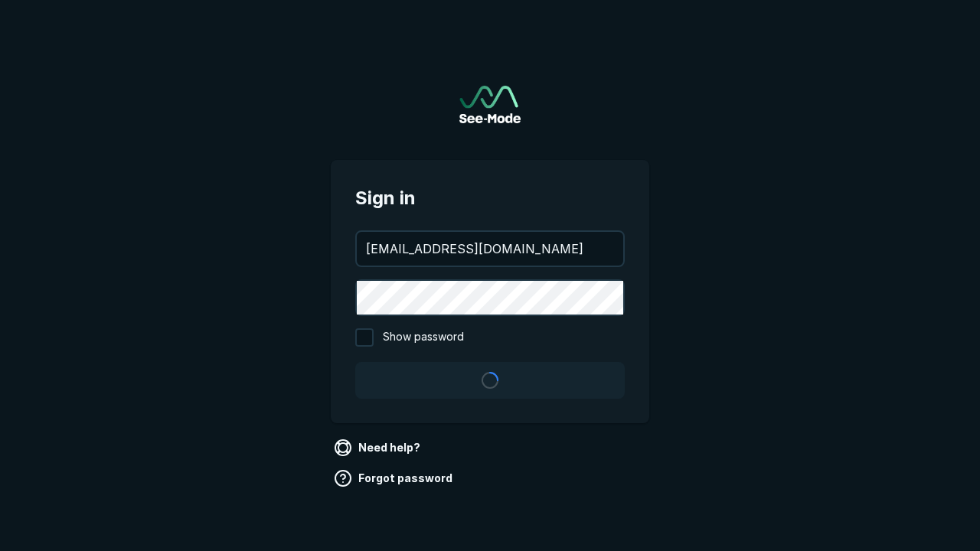 The image size is (980, 551). What do you see at coordinates (490, 199) in the screenshot?
I see `span: Sign in` at bounding box center [490, 199].